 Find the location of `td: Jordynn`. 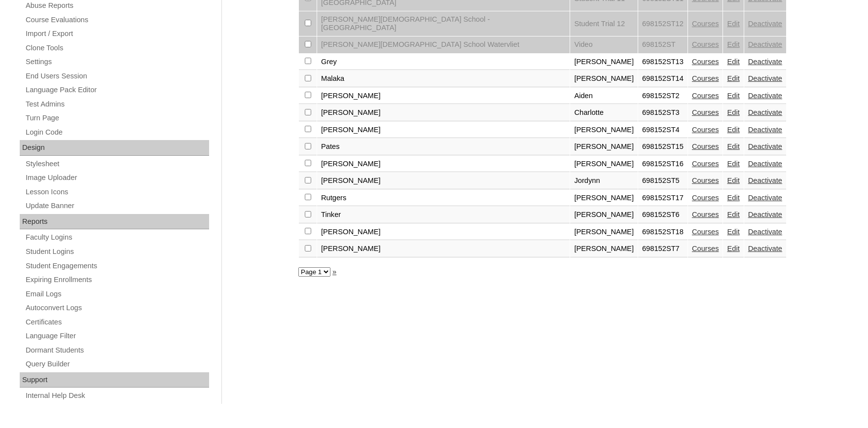

td: Jordynn is located at coordinates (604, 181).